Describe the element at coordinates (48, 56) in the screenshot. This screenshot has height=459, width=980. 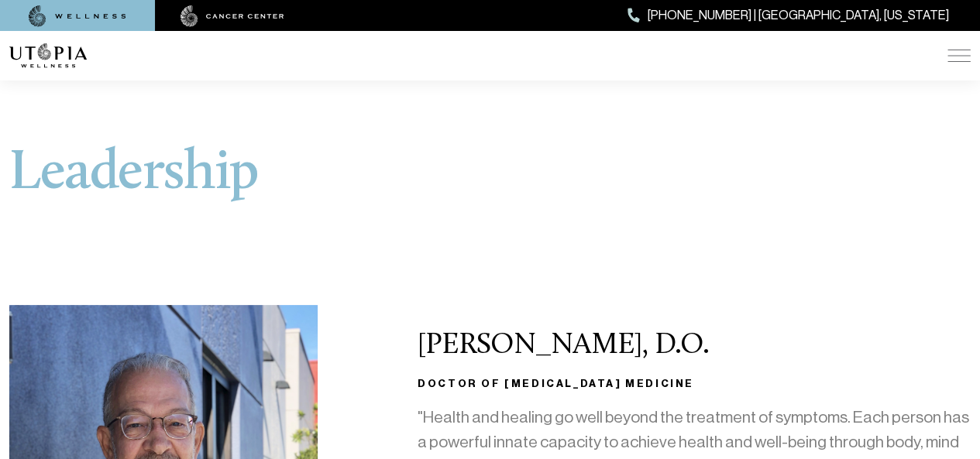
I see `img: logo` at that location.